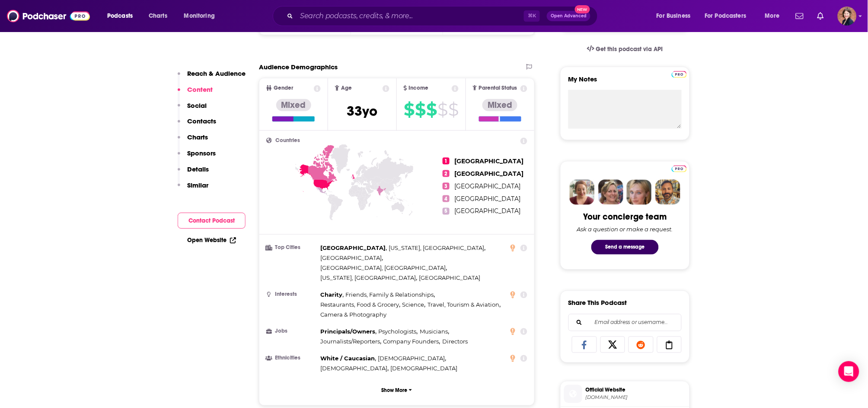 This screenshot has width=868, height=408. Describe the element at coordinates (197, 125) in the screenshot. I see `button: Contacts` at that location.